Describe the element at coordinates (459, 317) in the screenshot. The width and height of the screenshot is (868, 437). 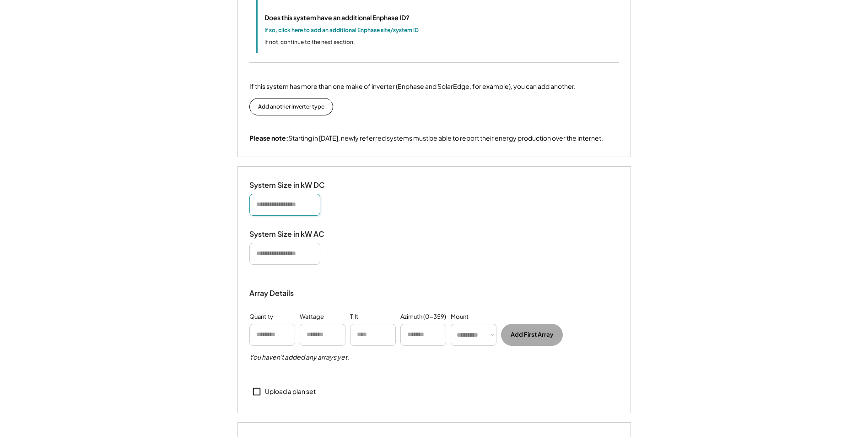
I see `div: Mount` at that location.